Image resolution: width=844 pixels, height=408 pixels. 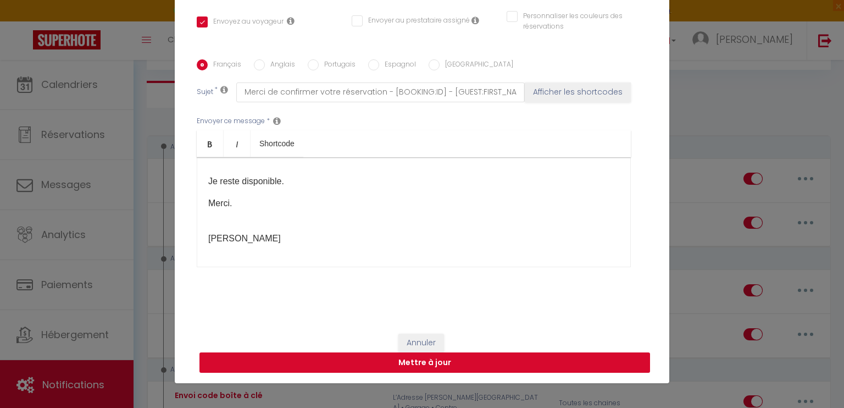 What do you see at coordinates (425, 363) in the screenshot?
I see `button: Mettre à jour` at bounding box center [425, 363].